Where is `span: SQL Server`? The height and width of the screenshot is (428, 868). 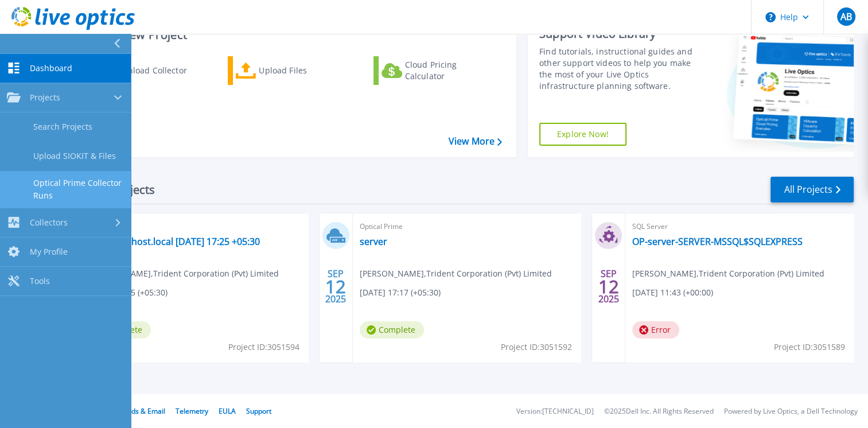
span: SQL Server is located at coordinates (739, 227).